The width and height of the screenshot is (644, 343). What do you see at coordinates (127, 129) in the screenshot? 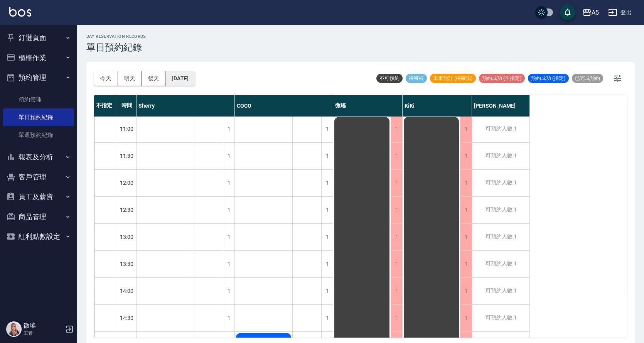
I see `div: 11:00` at bounding box center [127, 129].